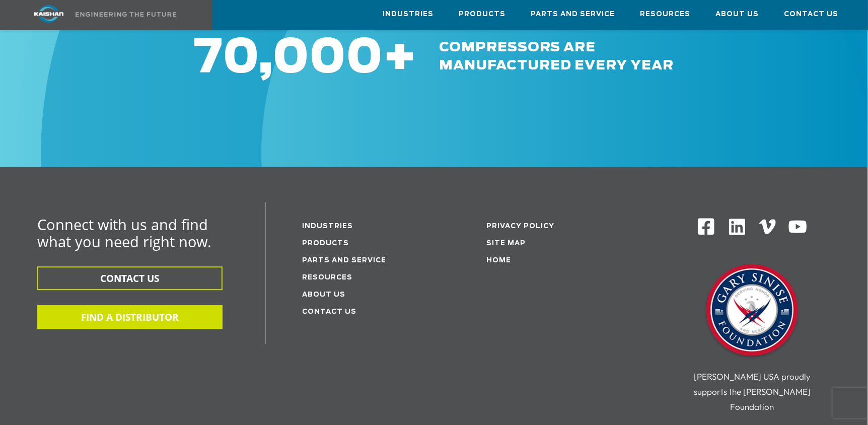  What do you see at coordinates (737, 14) in the screenshot?
I see `span: About Us` at bounding box center [737, 14].